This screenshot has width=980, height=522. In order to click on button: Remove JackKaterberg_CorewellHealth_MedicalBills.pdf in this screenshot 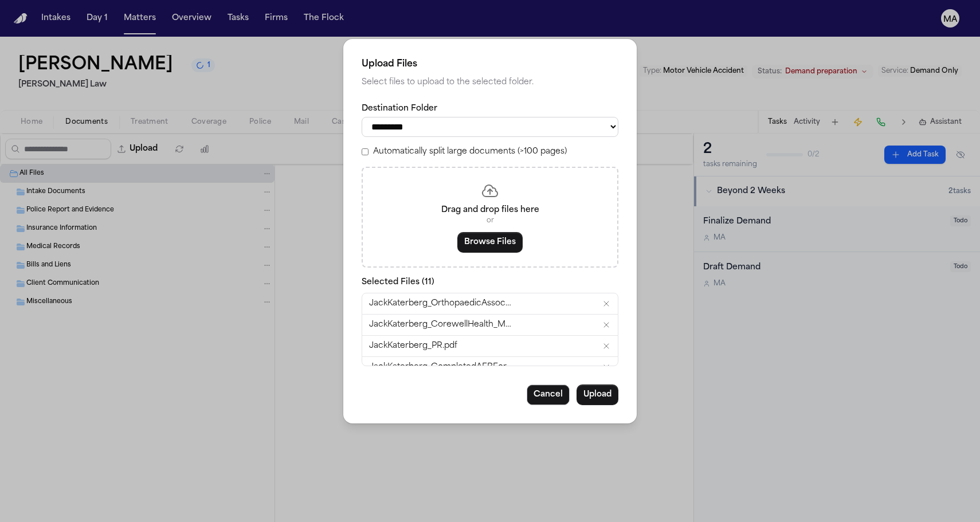, I will do `click(606, 325)`.